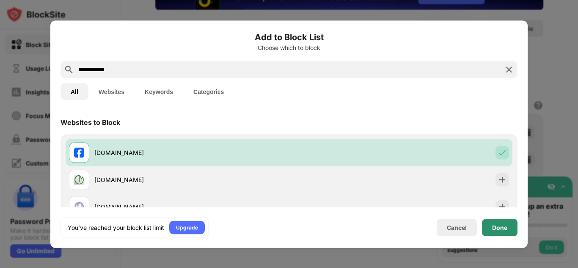 Image resolution: width=578 pixels, height=268 pixels. I want to click on button: Keywords, so click(159, 91).